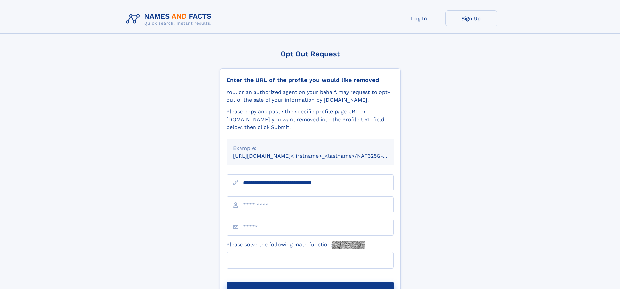  What do you see at coordinates (419, 18) in the screenshot?
I see `a: Log In` at bounding box center [419, 18].